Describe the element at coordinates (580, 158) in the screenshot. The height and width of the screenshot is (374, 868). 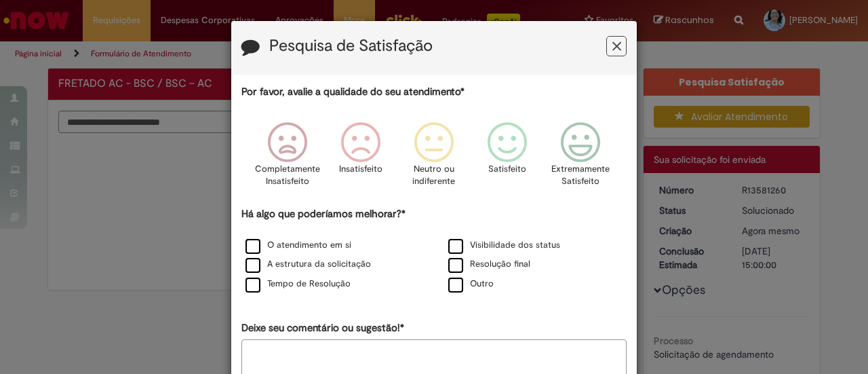
I see `div: Extremamente Satisfeito` at that location.